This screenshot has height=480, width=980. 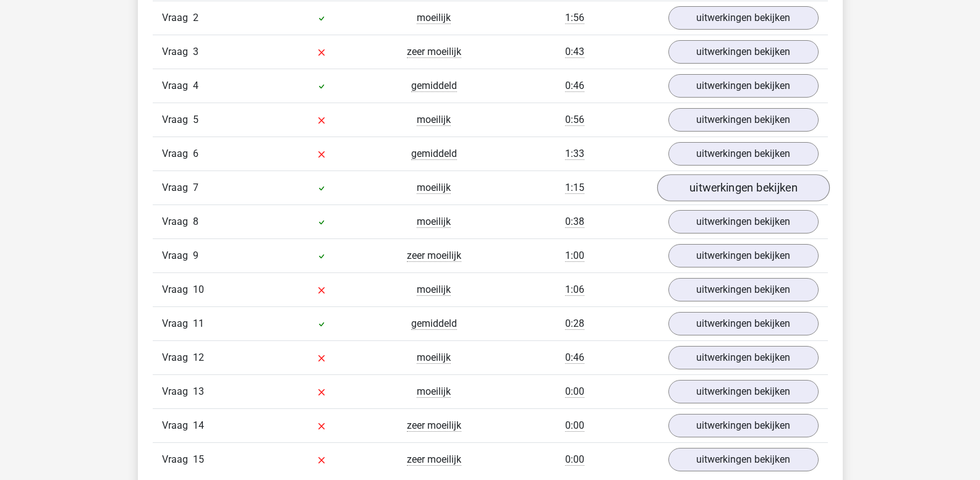 What do you see at coordinates (198, 289) in the screenshot?
I see `span: 10` at bounding box center [198, 289].